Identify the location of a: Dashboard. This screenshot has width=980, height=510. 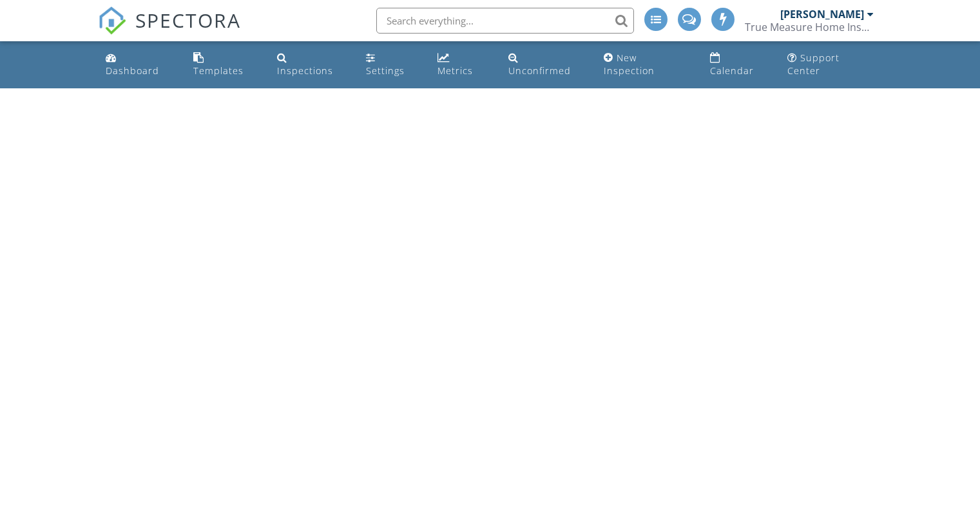
(138, 64).